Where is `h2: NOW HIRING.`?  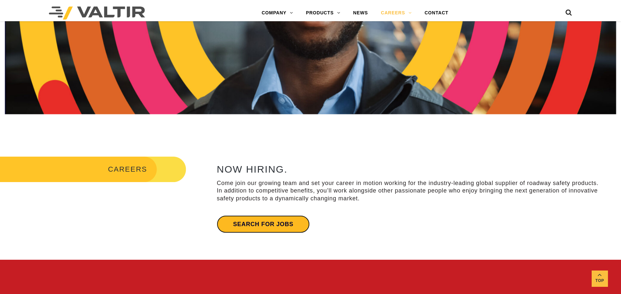 h2: NOW HIRING. is located at coordinates (410, 169).